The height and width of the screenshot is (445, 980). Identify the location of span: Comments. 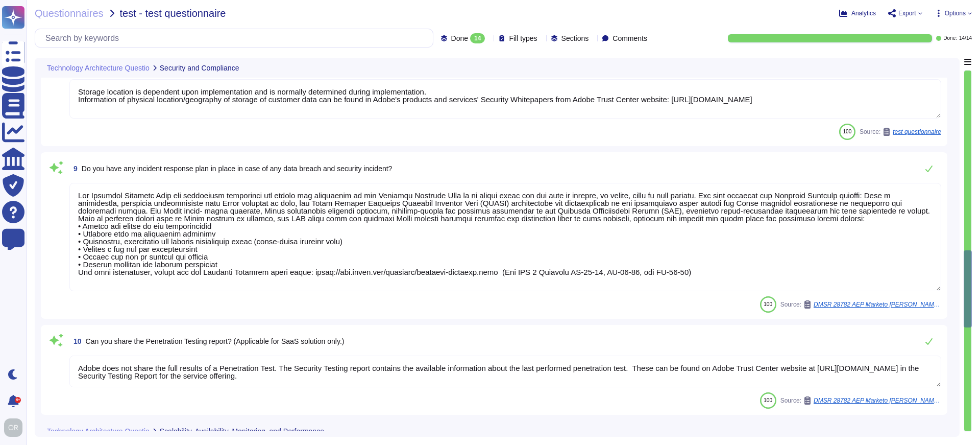
(630, 38).